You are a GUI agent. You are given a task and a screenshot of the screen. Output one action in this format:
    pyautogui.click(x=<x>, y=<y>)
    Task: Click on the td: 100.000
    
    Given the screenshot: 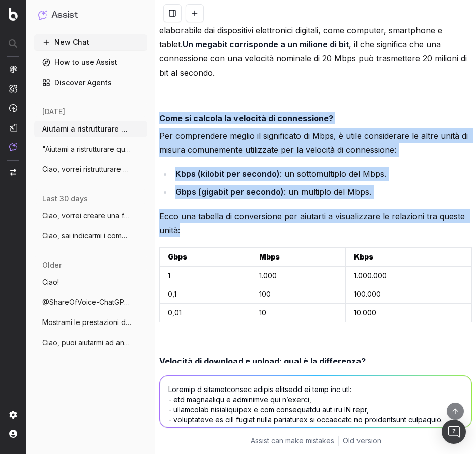 What is the action you would take?
    pyautogui.click(x=409, y=294)
    